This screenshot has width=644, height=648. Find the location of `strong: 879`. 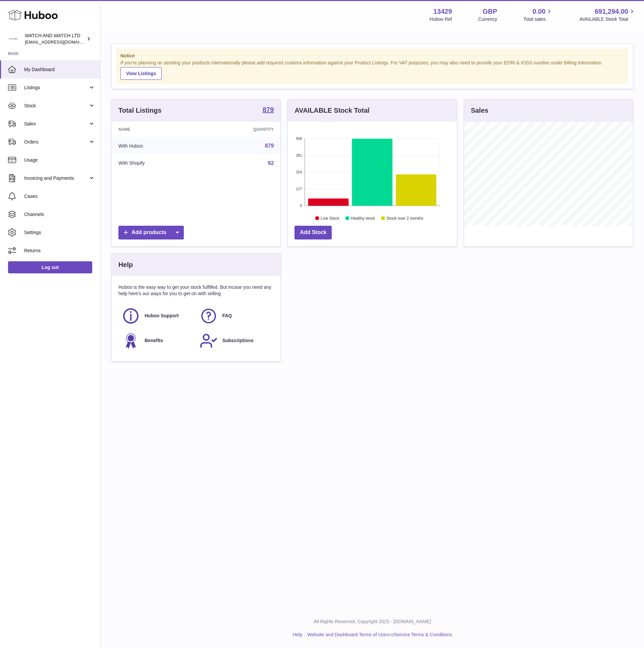

strong: 879 is located at coordinates (268, 110).